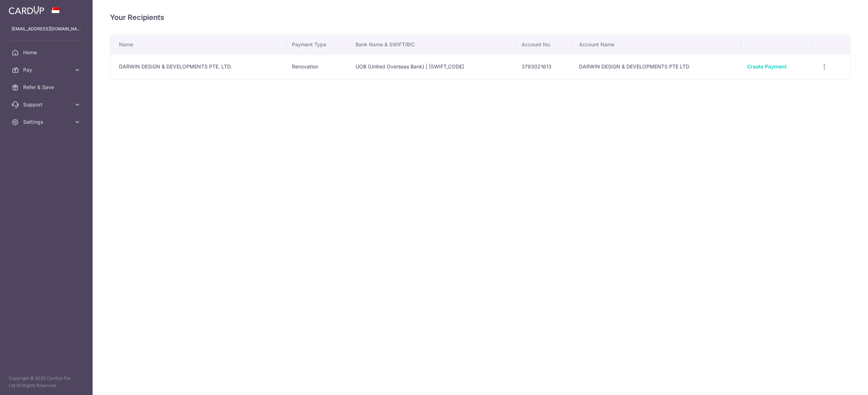  Describe the element at coordinates (199, 67) in the screenshot. I see `td: DARWIN DESIGN & DEVELOPMENTS PTE. LTD.` at that location.